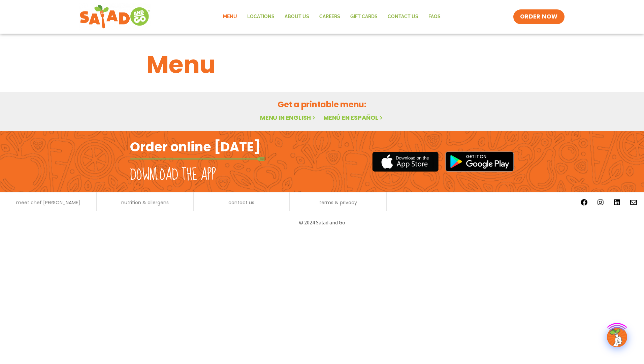 The height and width of the screenshot is (364, 644). Describe the element at coordinates (364, 17) in the screenshot. I see `a: GIFT CARDS` at that location.